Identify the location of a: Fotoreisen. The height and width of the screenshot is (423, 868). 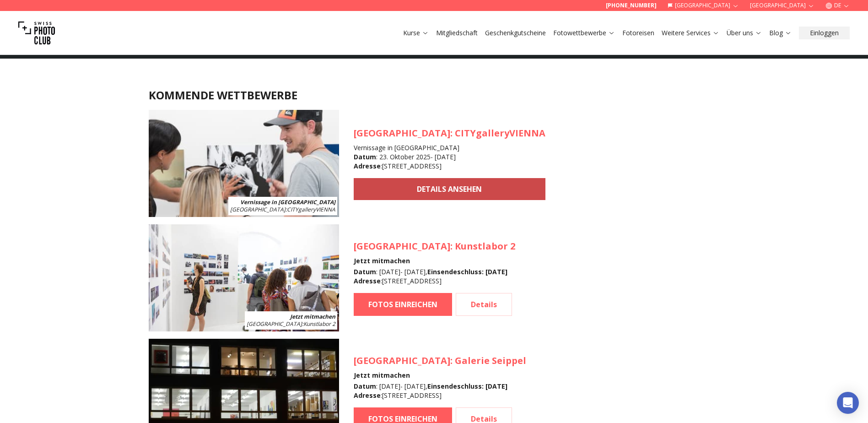
(638, 33).